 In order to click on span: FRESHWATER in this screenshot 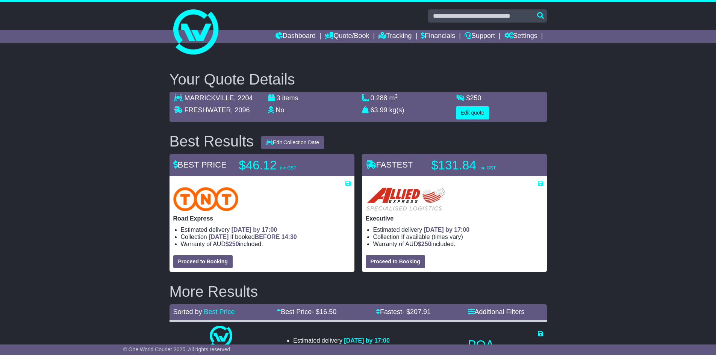, I will do `click(208, 110)`.